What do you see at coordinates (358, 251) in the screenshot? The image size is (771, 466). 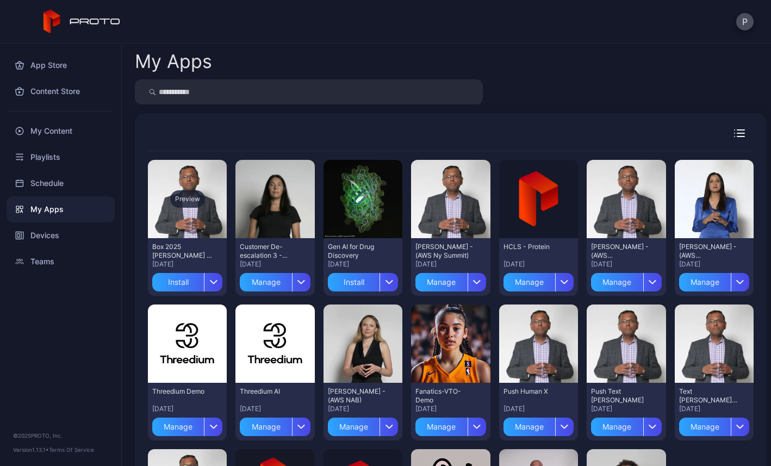 I see `div: Gen AI for Drug Discovery` at bounding box center [358, 251].